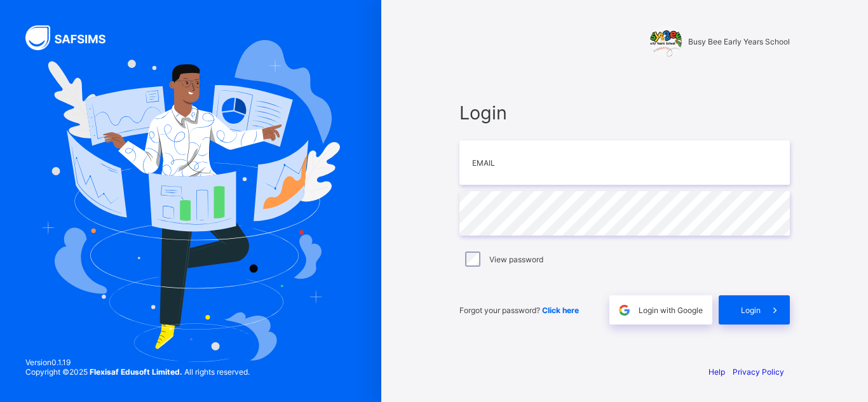  Describe the element at coordinates (739, 42) in the screenshot. I see `span: Busy Bee Early Years School` at that location.